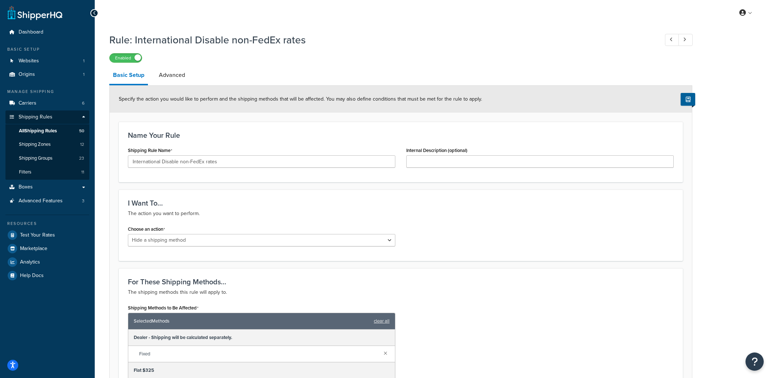  What do you see at coordinates (83, 103) in the screenshot?
I see `span: 6` at bounding box center [83, 103].